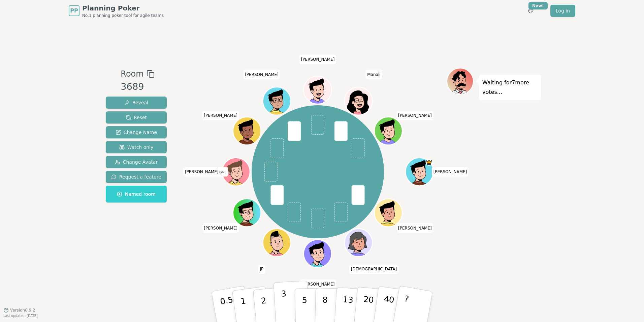 Image resolution: width=644 pixels, height=322 pixels. Describe the element at coordinates (136, 117) in the screenshot. I see `button: Reset` at that location.